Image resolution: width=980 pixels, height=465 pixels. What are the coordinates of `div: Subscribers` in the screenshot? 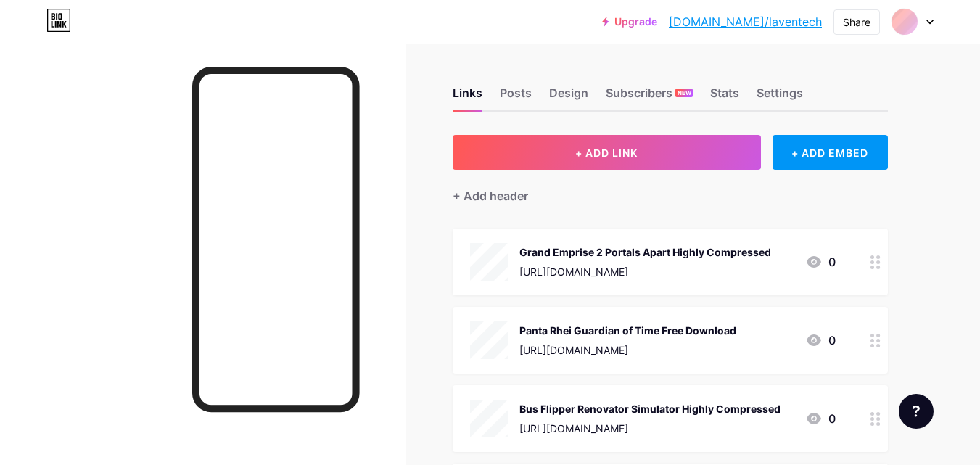 It's located at (649, 97).